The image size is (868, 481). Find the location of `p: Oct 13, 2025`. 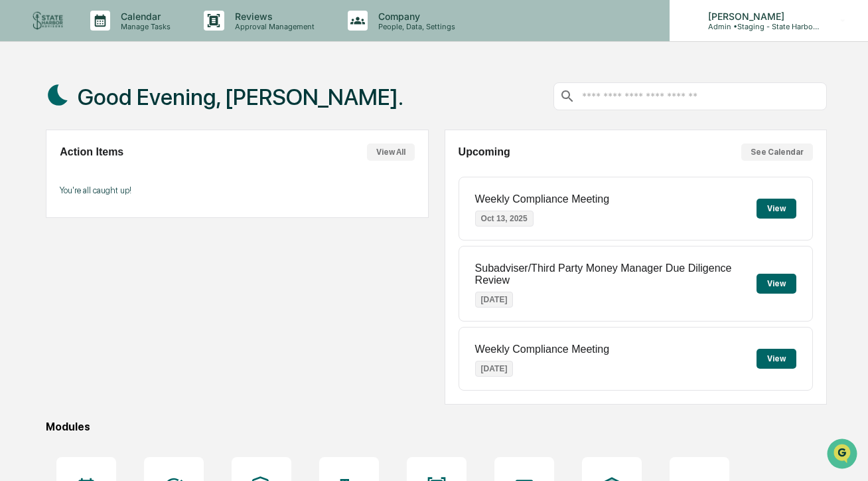

p: Oct 13, 2025 is located at coordinates (504, 219).